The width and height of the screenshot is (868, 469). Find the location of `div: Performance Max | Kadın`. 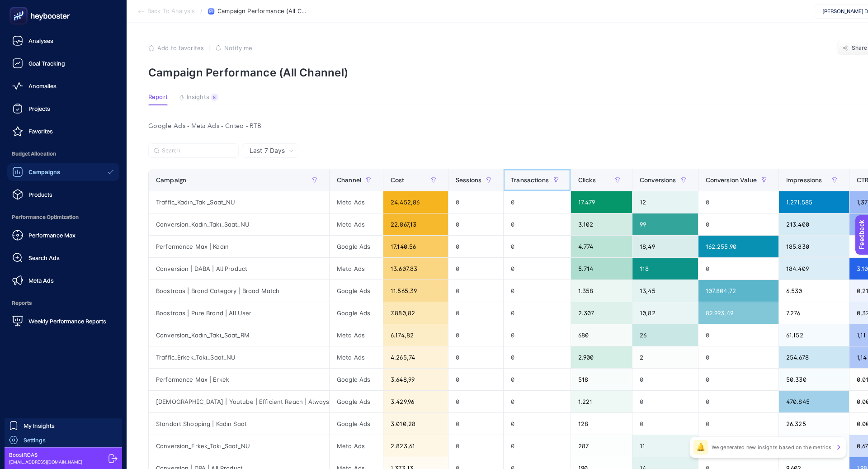

div: Performance Max | Kadın is located at coordinates (239, 247).